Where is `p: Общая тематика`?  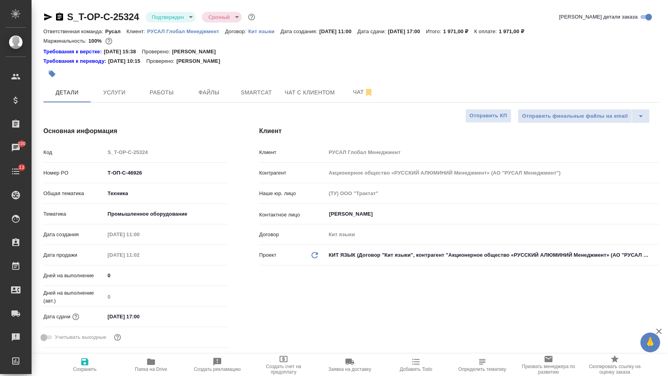 p: Общая тематика is located at coordinates (74, 193).